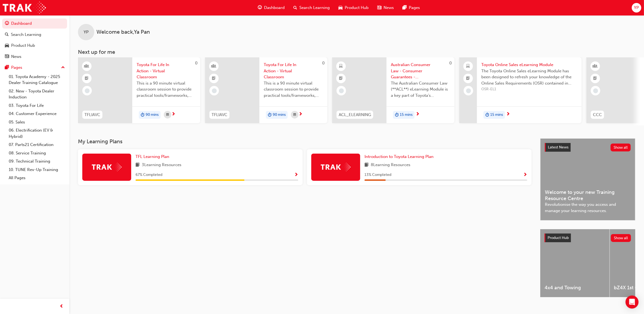 This screenshot has height=314, width=644. What do you see at coordinates (26, 34) in the screenshot?
I see `div: Search Learning` at bounding box center [26, 34].